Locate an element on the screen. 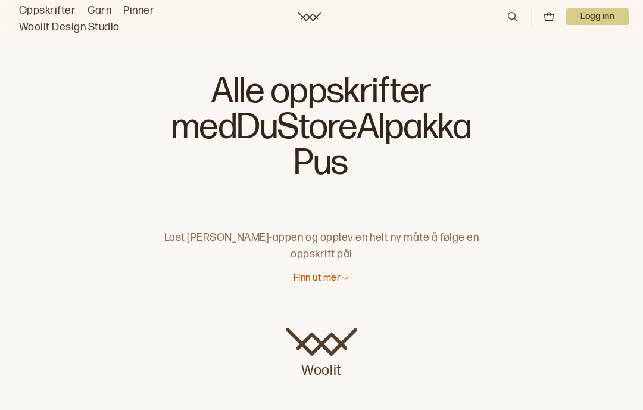 The width and height of the screenshot is (643, 410). a: Woolit Design Studio is located at coordinates (69, 27).